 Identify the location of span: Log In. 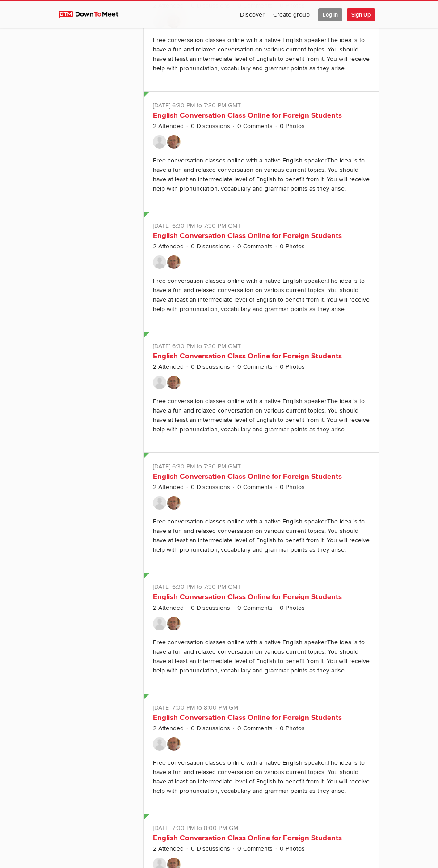
(330, 15).